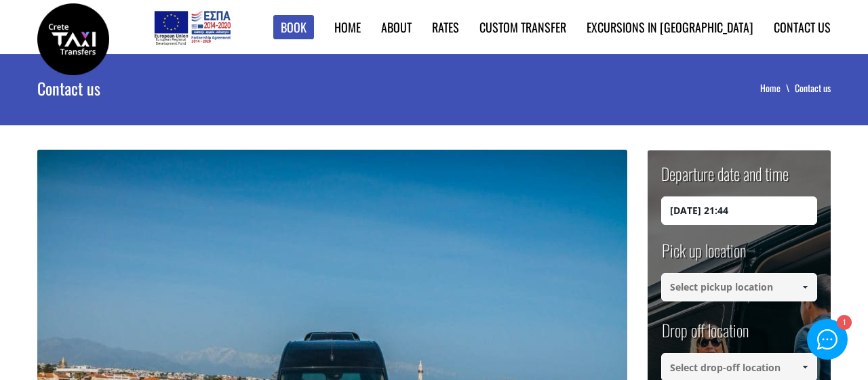  I want to click on label: Drop off location, so click(705, 335).